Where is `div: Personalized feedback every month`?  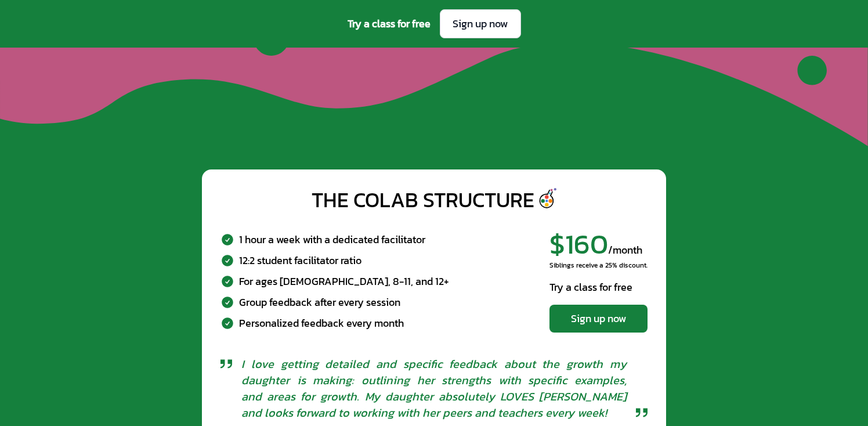 div: Personalized feedback every month is located at coordinates (321, 323).